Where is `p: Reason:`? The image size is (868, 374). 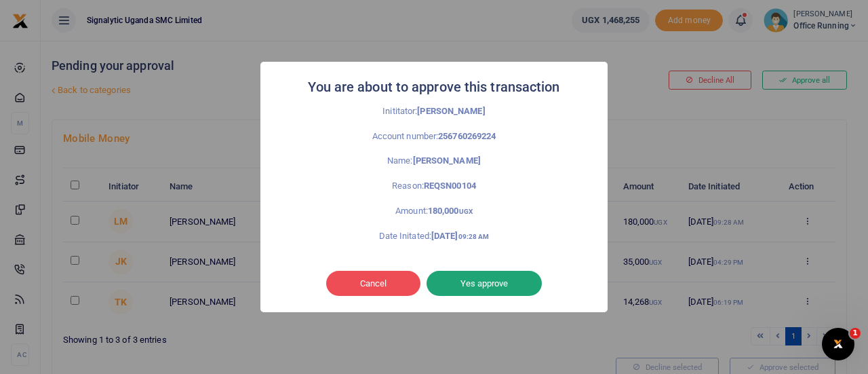 p: Reason: is located at coordinates (434, 186).